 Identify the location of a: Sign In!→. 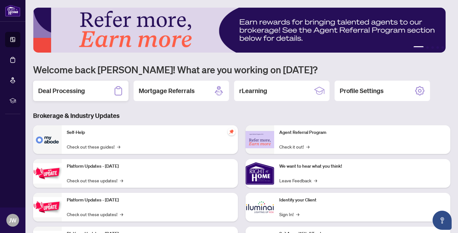
(289, 214).